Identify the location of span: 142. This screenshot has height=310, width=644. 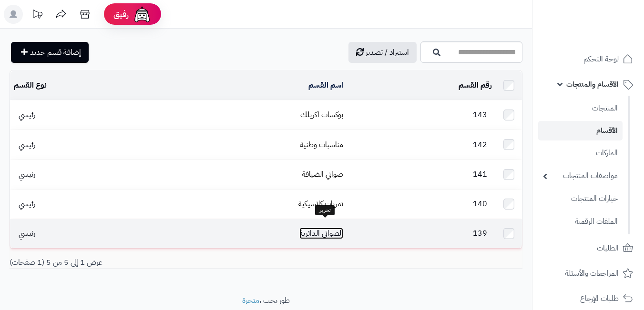
(480, 145).